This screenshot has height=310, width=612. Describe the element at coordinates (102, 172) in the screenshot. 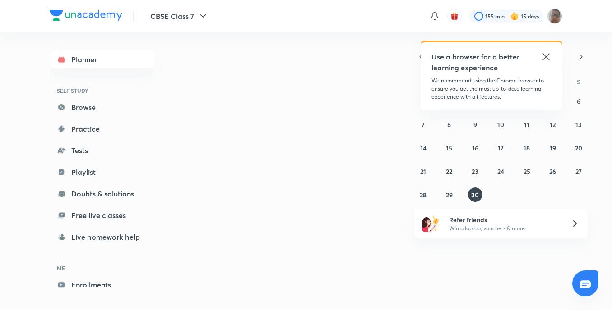

I see `a: Playlist` at that location.